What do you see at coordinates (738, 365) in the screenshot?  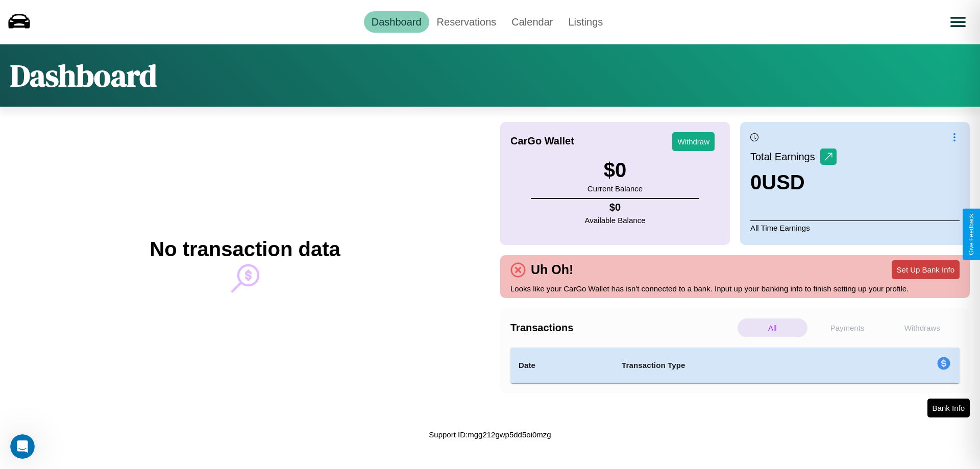 I see `h4: Transaction Type` at bounding box center [738, 365].